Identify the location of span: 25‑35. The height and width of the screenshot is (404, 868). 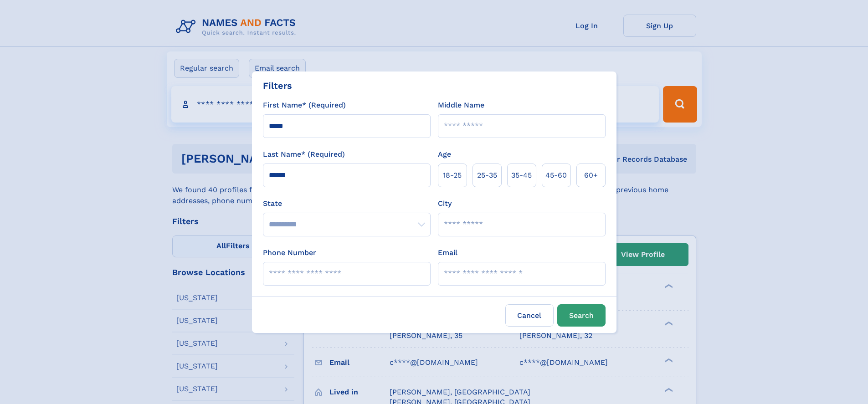
(487, 176).